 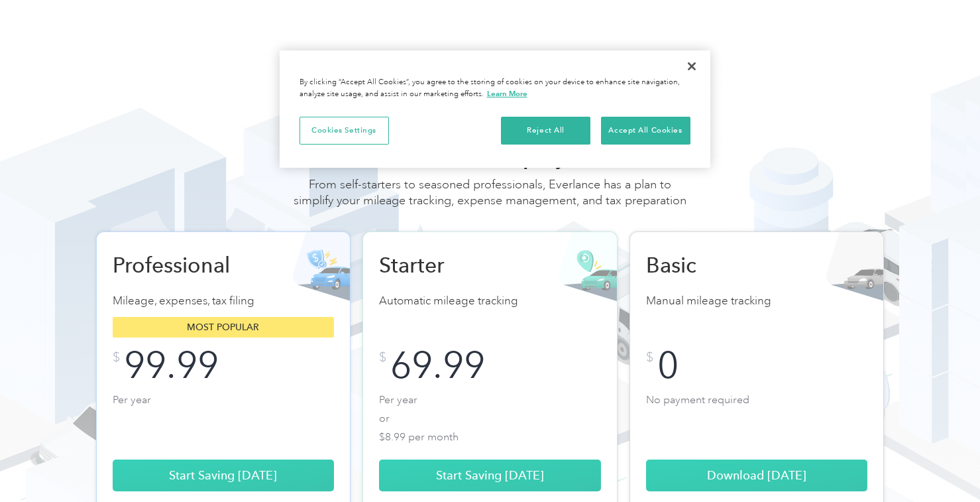 I want to click on div: By clicking “Accept All Cookies”, you agree to the storing of cookies on your device to enhance s..., so click(x=495, y=88).